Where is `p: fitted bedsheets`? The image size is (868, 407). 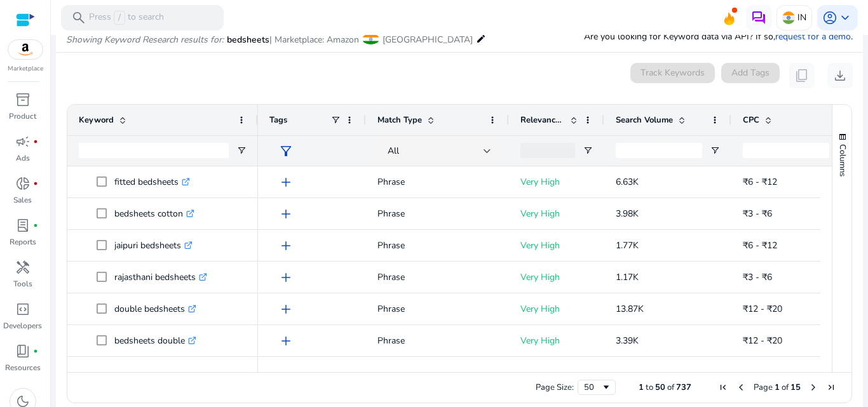
p: fitted bedsheets is located at coordinates (152, 182).